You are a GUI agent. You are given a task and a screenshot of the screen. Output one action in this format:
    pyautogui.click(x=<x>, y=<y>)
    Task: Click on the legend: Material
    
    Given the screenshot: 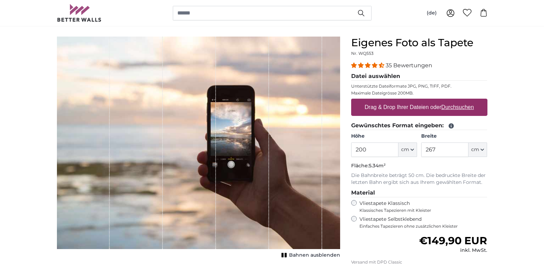 What is the action you would take?
    pyautogui.click(x=419, y=193)
    